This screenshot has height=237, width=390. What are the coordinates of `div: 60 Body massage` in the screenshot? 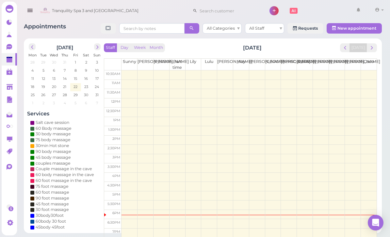 It's located at (54, 129).